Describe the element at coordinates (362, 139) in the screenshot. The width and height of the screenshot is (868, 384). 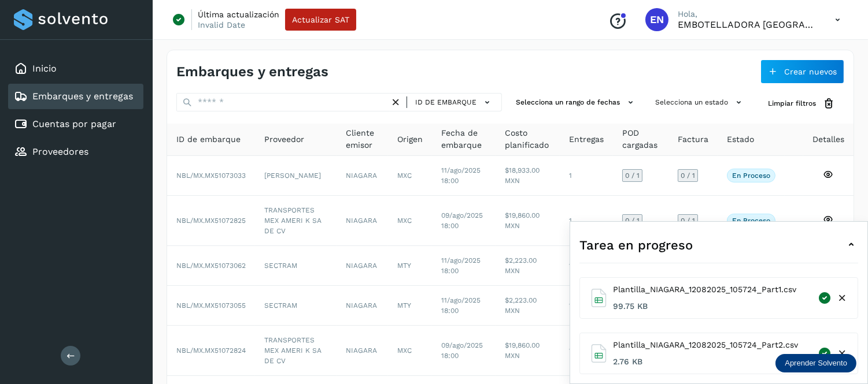
I see `span: Cliente emisor` at that location.